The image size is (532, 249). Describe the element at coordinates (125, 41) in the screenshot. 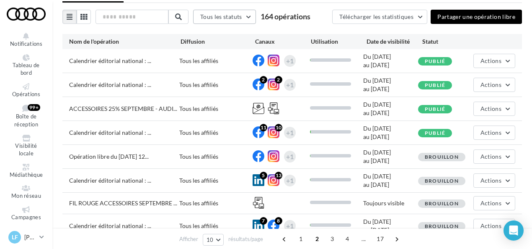

I see `div: Nom de l'opération` at that location.